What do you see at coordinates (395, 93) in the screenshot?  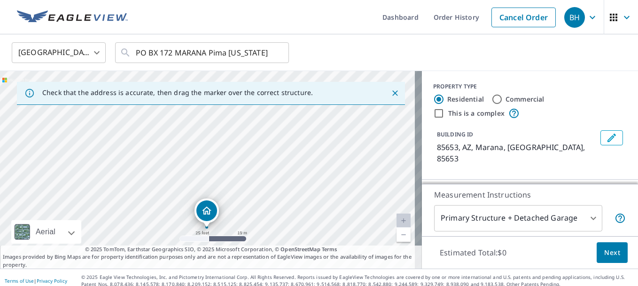 I see `button: Close` at bounding box center [395, 93].